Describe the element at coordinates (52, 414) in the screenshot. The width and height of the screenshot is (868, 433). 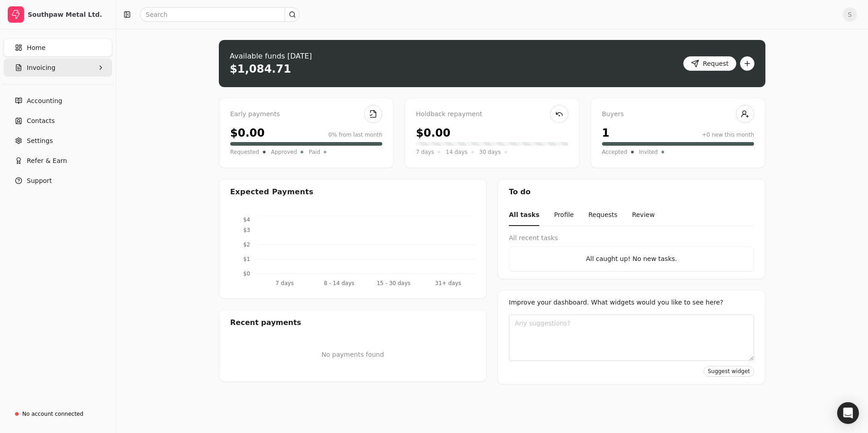
I see `div: No account connected` at that location.